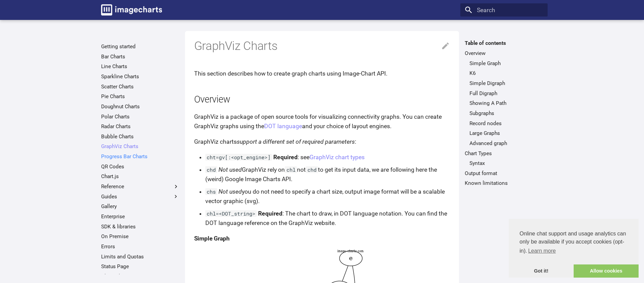 The height and width of the screenshot is (283, 644). I want to click on p: GraphViz is a package of open source tools for visualizing connectivity graphs. You can create Gr..., so click(322, 122).